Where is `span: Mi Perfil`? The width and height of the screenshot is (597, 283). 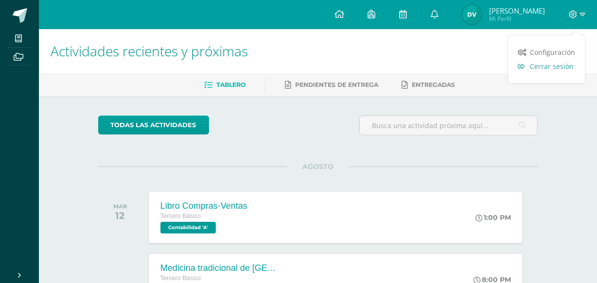
span: Mi Perfil is located at coordinates (516, 18).